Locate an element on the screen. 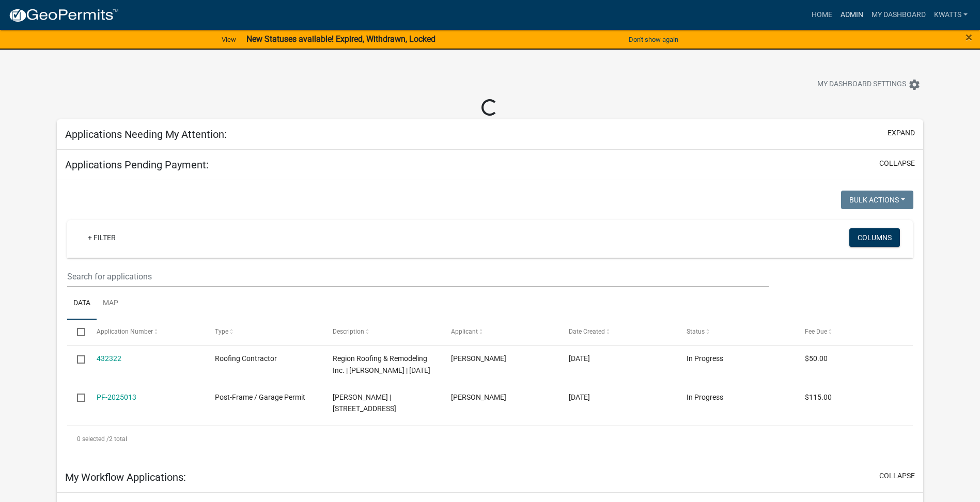 The image size is (980, 502). datatable-header-cell: Status is located at coordinates (736, 331).